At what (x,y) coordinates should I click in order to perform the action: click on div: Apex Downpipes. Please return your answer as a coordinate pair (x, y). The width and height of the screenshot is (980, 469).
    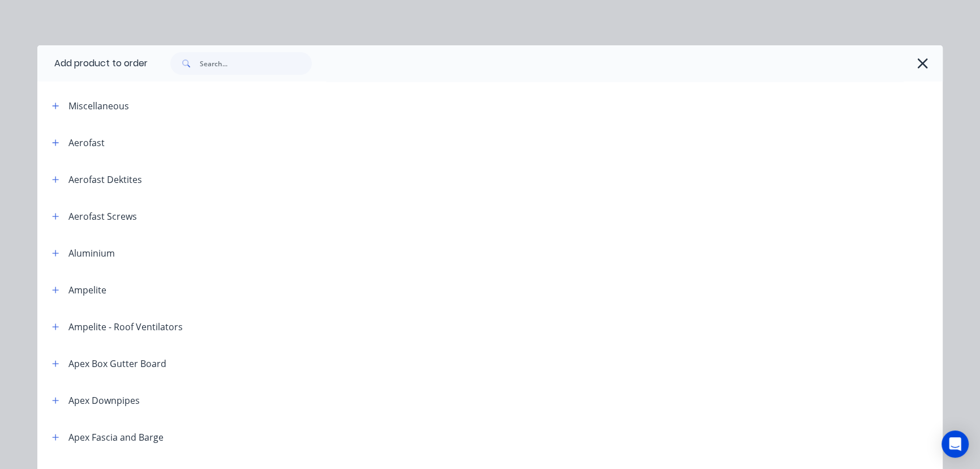
    Looking at the image, I should click on (104, 401).